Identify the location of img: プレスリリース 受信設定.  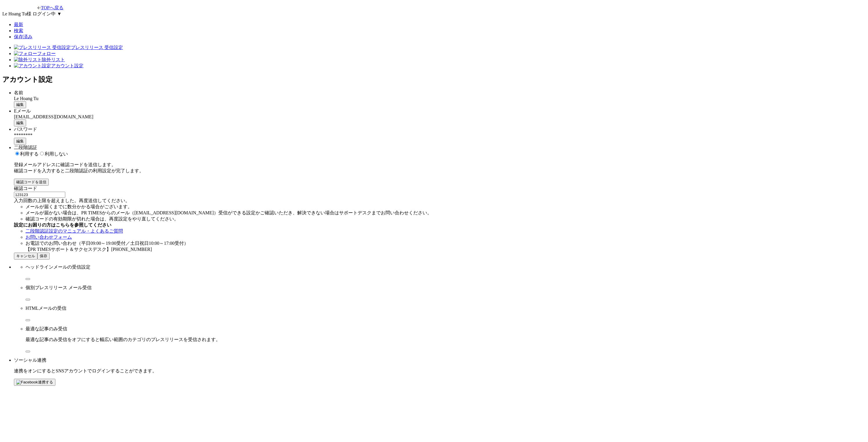
(42, 47).